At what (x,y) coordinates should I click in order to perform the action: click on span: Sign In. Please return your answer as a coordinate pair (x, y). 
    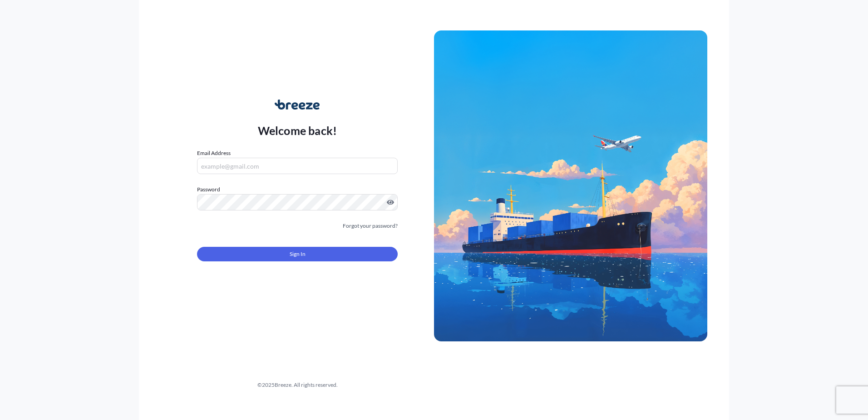
    Looking at the image, I should click on (297, 254).